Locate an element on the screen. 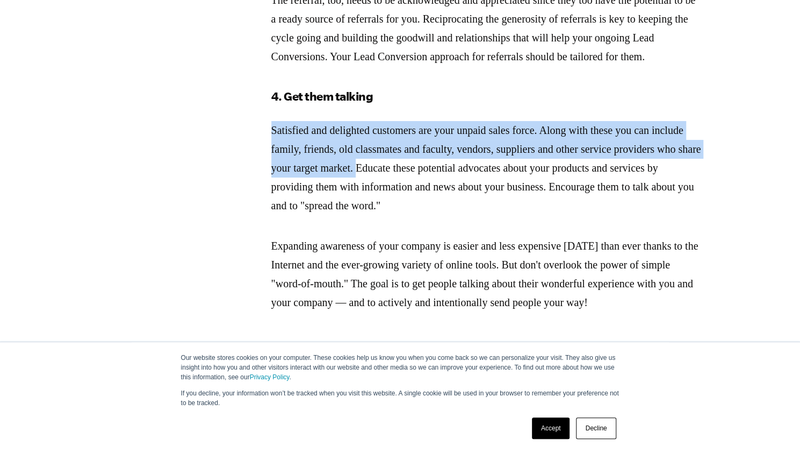 The image size is (800, 453). p: Satisfied and delighted customers are your unpaid sales force. Along with these you can include f... is located at coordinates (486, 168).